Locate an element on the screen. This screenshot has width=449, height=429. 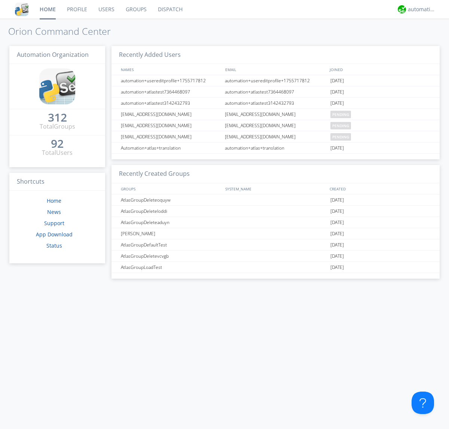
div: Total Users is located at coordinates (57, 152).